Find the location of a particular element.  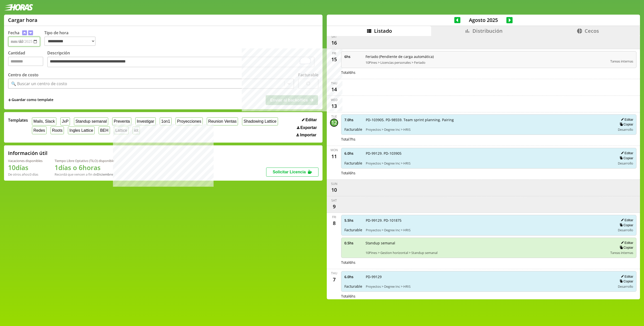

span: 6 hs is located at coordinates (353, 56).